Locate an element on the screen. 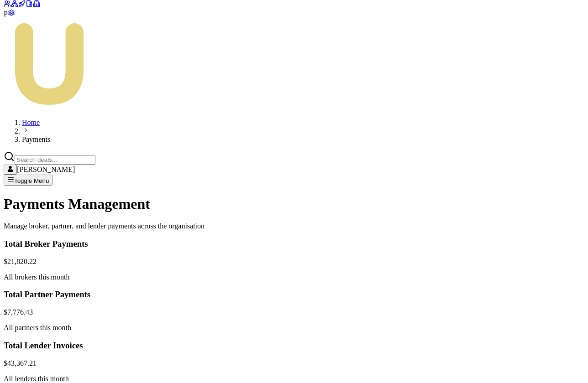  h3: Total Broker Payments is located at coordinates (294, 244).